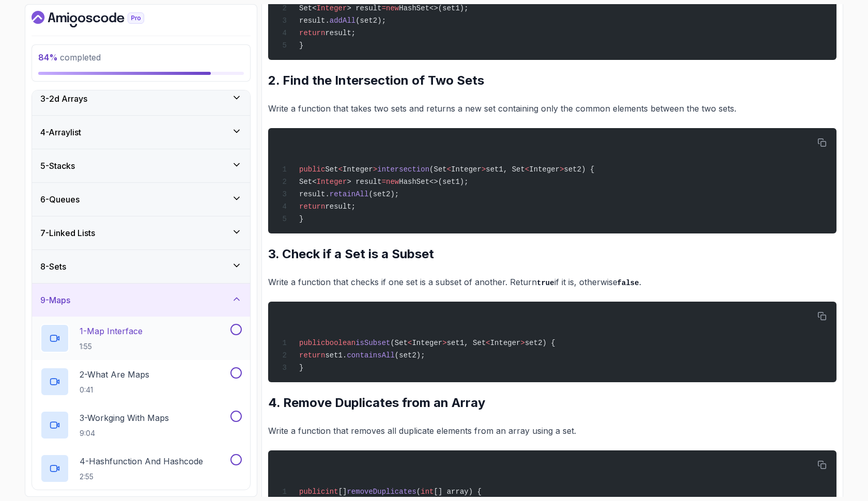 The image size is (868, 501). I want to click on h3: 6 - Queues, so click(60, 200).